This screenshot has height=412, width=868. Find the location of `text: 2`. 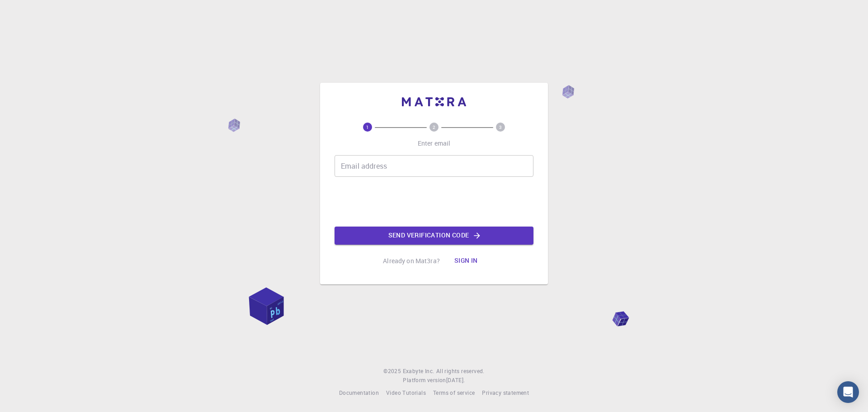

text: 2 is located at coordinates (434, 127).